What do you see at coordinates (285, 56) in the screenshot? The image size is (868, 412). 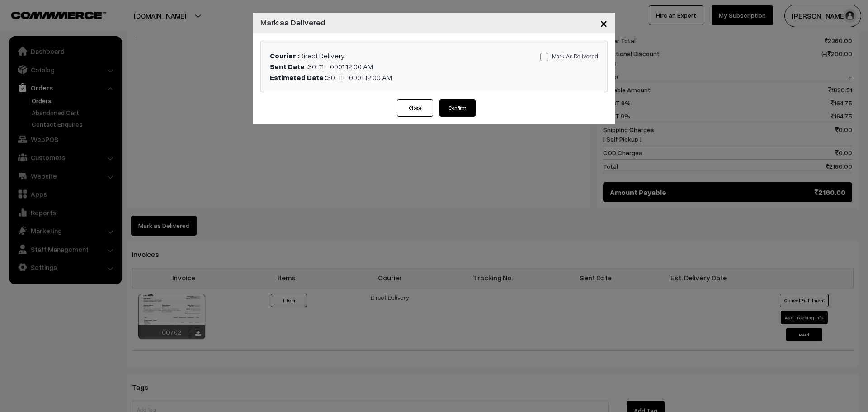 I see `b: Courier :` at bounding box center [285, 56].